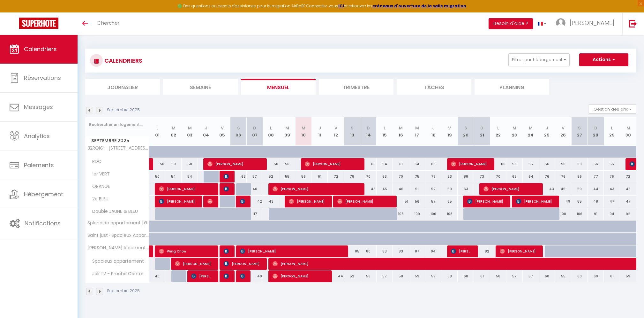 The image size is (644, 318). I want to click on div: 65, so click(450, 201).